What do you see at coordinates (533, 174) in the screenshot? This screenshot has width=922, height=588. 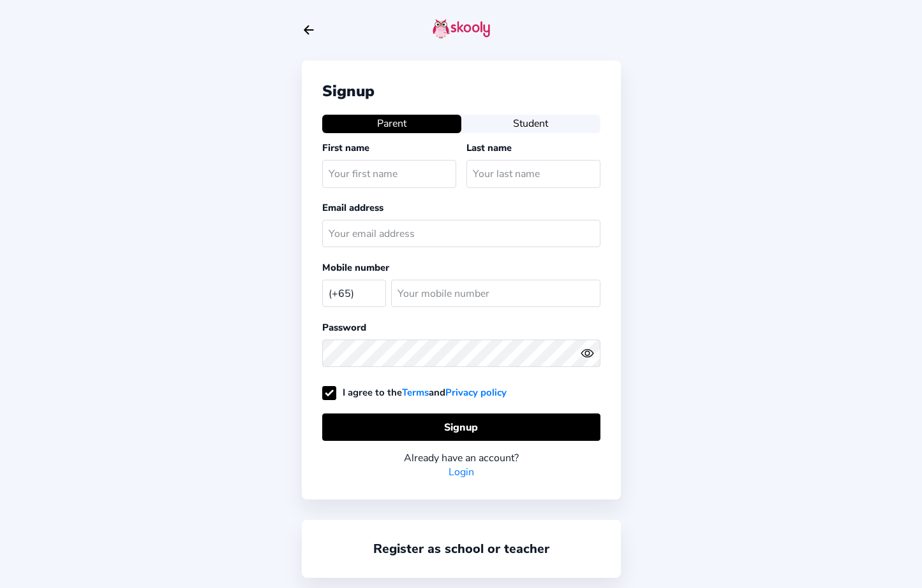 I see `input: Your last name` at bounding box center [533, 174].